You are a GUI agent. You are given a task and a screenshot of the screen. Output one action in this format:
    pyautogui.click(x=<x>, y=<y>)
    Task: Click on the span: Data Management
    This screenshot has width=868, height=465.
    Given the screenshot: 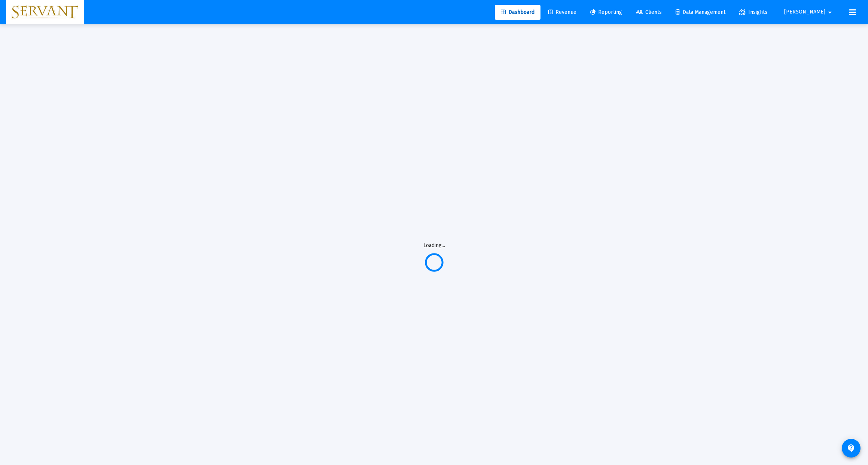 What is the action you would take?
    pyautogui.click(x=700, y=12)
    